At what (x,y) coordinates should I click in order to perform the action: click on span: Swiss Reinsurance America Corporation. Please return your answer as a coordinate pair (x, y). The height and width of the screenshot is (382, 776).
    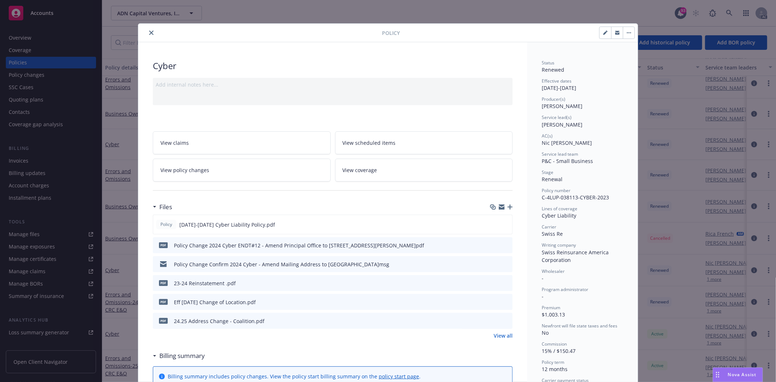
    Looking at the image, I should click on (576, 256).